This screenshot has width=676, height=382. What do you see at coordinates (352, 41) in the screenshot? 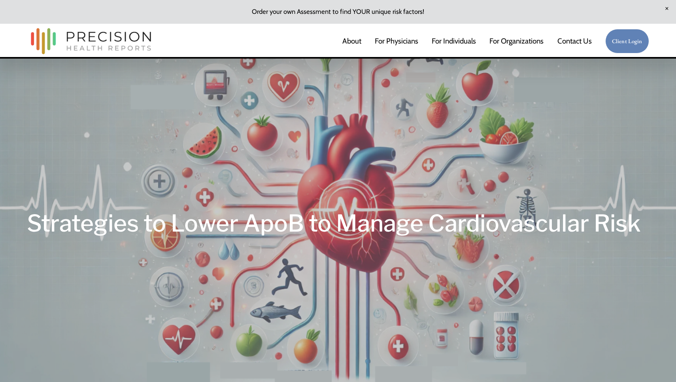
I see `a: About` at bounding box center [352, 41].